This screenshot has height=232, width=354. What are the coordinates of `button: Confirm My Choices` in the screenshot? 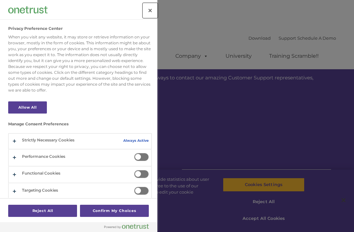 It's located at (115, 211).